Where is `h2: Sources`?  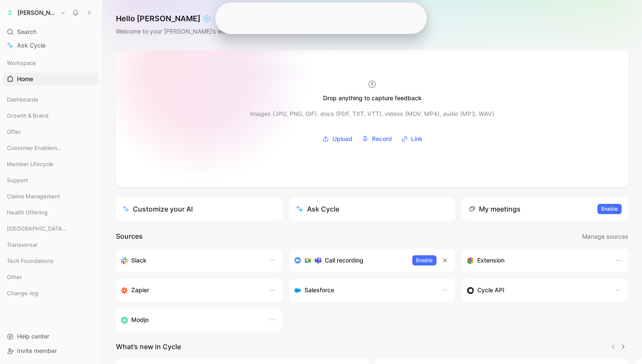 h2: Sources is located at coordinates (129, 237).